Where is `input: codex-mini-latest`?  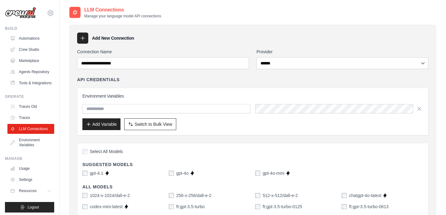
input: codex-mini-latest is located at coordinates (85, 206).